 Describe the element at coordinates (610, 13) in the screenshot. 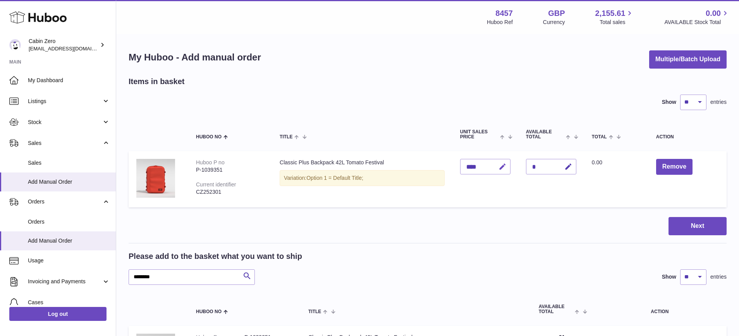

I see `span: 2,155.61` at that location.